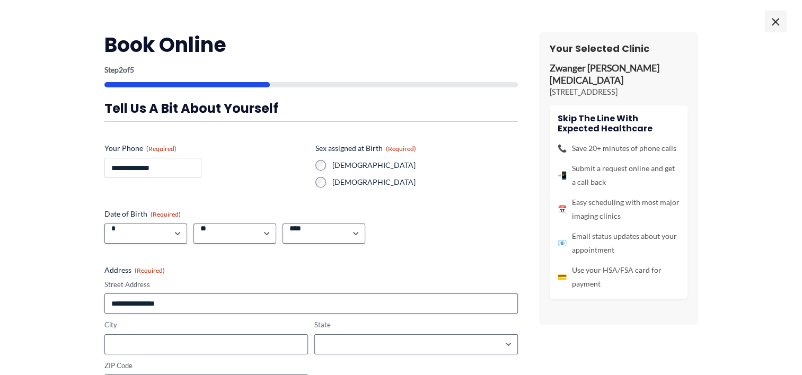 The image size is (802, 375). Describe the element at coordinates (416, 325) in the screenshot. I see `label: State` at that location.